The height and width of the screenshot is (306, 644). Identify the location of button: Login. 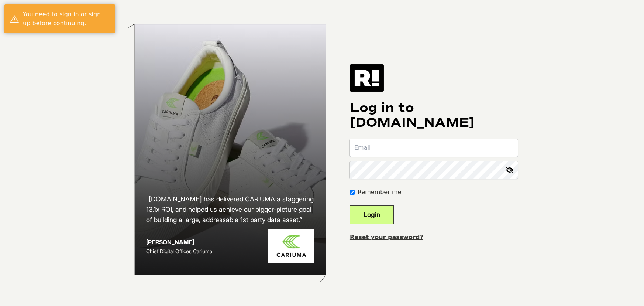
(372, 215).